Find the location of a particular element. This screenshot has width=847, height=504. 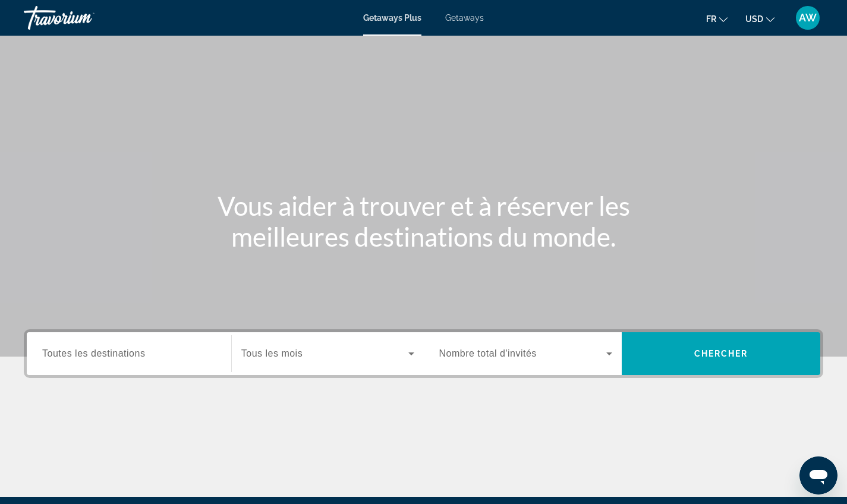

a: Travorium is located at coordinates (83, 18).